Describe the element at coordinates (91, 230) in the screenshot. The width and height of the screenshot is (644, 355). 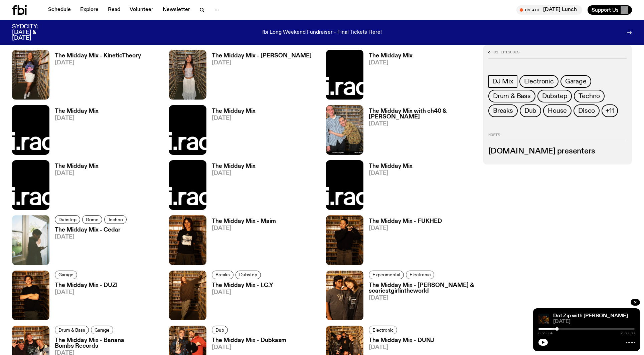
I see `h3: The Midday Mix - Cedar` at that location.